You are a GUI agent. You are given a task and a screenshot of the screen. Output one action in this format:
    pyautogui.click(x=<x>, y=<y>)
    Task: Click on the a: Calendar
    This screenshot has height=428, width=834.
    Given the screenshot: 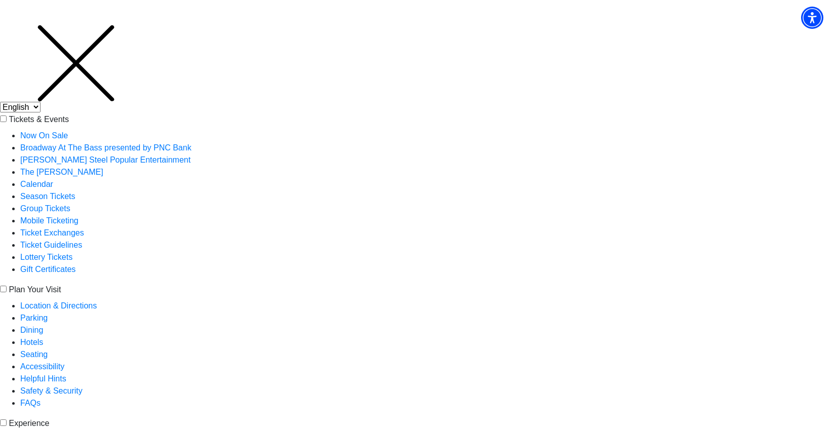 What is the action you would take?
    pyautogui.click(x=36, y=184)
    